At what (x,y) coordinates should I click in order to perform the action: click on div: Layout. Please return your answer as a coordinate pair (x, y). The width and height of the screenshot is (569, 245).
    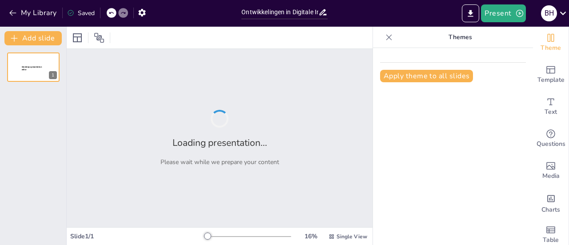
    Looking at the image, I should click on (77, 38).